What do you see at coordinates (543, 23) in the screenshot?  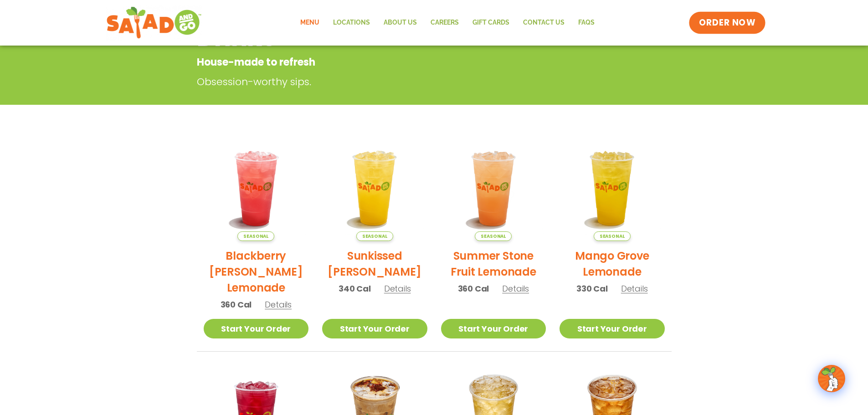 I see `a: Contact Us` at bounding box center [543, 23].